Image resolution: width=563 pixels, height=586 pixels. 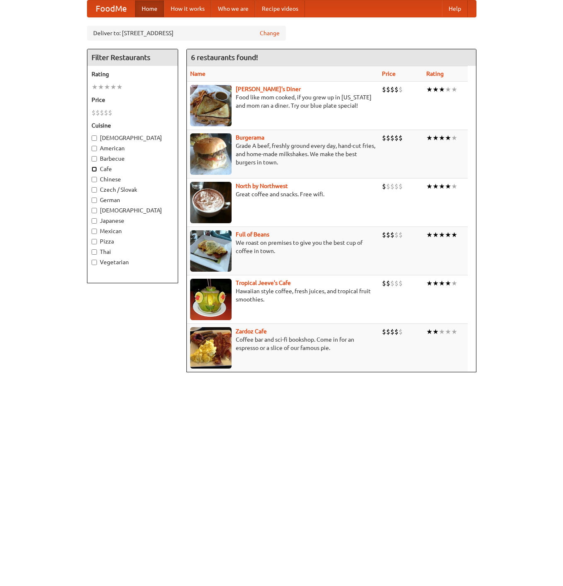 What do you see at coordinates (282, 344) in the screenshot?
I see `p: Coffee bar and sci-fi bookshop. Come in for an espresso or a slice of our famous pie.` at bounding box center [282, 344].